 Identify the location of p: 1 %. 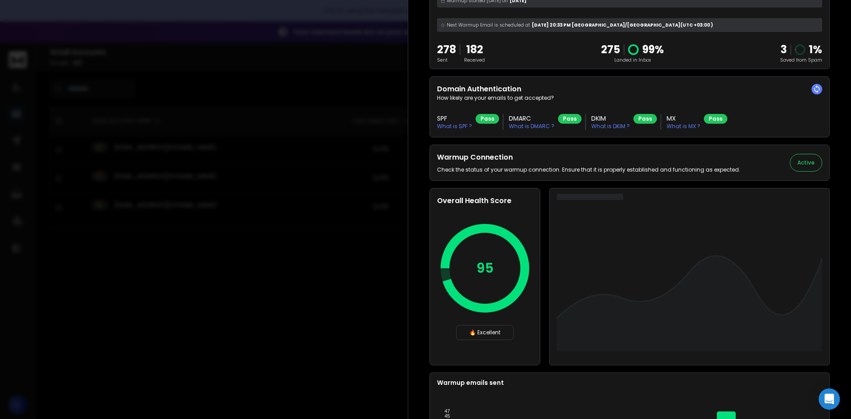
(816, 50).